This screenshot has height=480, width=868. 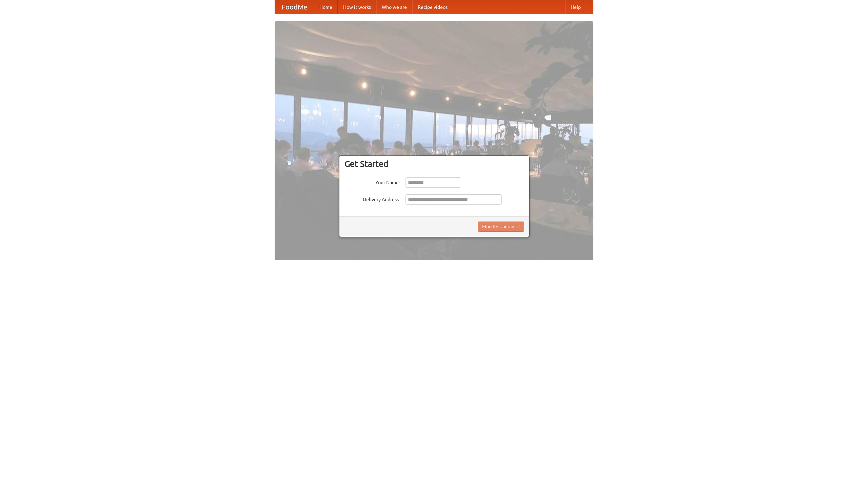 I want to click on a: Home, so click(x=326, y=7).